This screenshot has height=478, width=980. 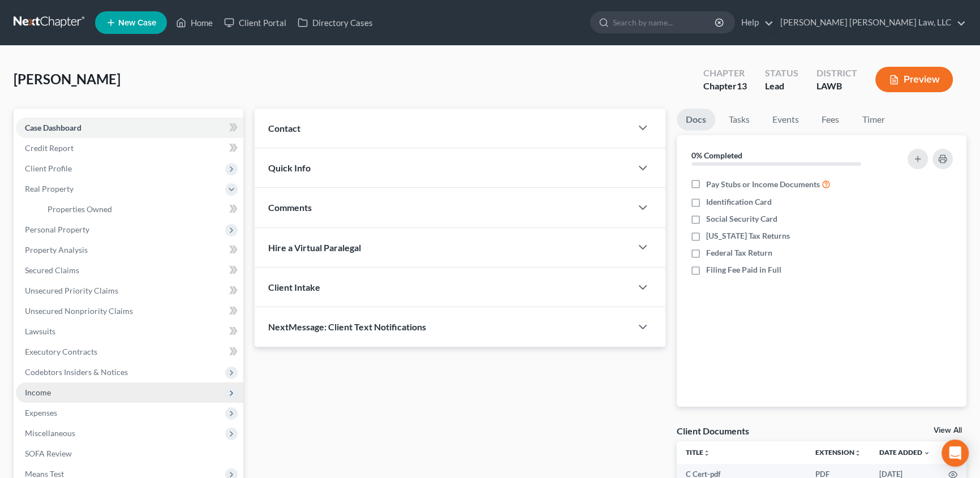 What do you see at coordinates (48, 168) in the screenshot?
I see `span: Client Profile` at bounding box center [48, 168].